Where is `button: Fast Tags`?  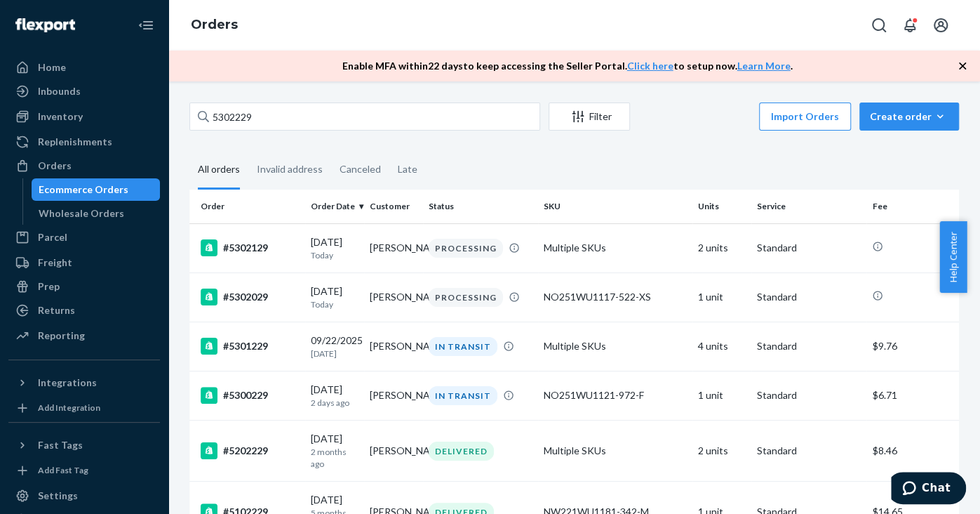 button: Fast Tags is located at coordinates (84, 445).